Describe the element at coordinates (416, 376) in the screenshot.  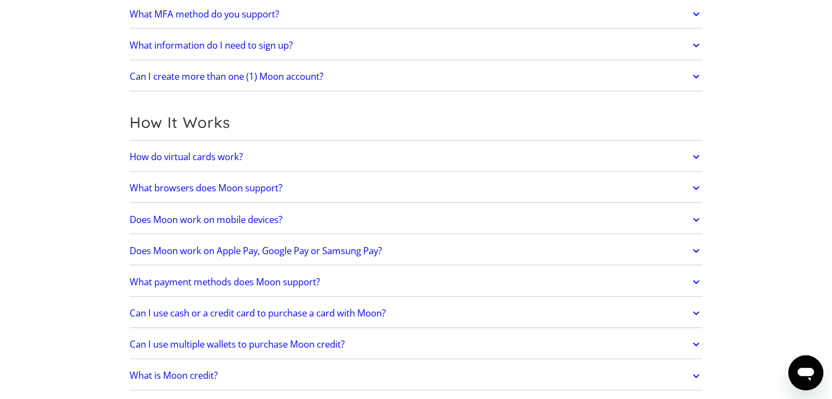
I see `a: What is Moon credit?` at that location.